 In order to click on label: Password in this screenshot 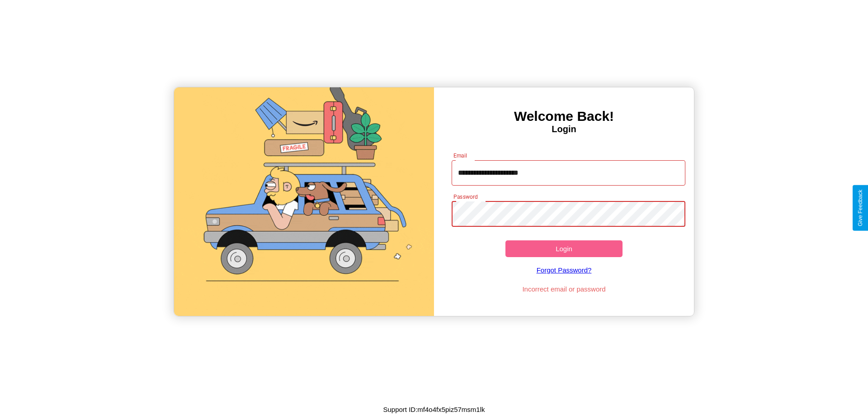, I will do `click(465, 196)`.